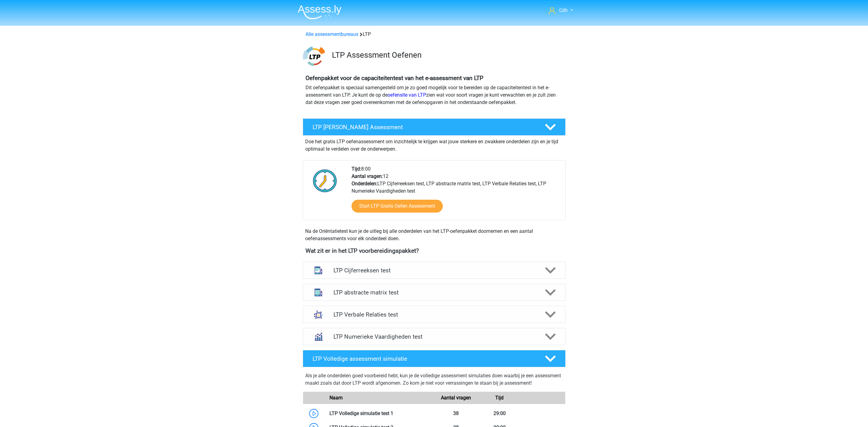 The height and width of the screenshot is (427, 868). Describe the element at coordinates (434, 292) in the screenshot. I see `a: abstracte matrices LTP abstracte matrix test` at that location.